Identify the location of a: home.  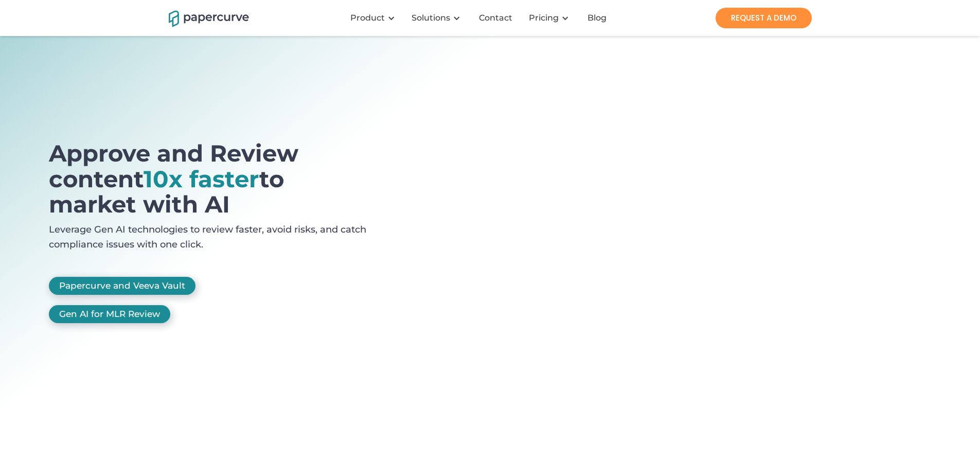
(202, 17).